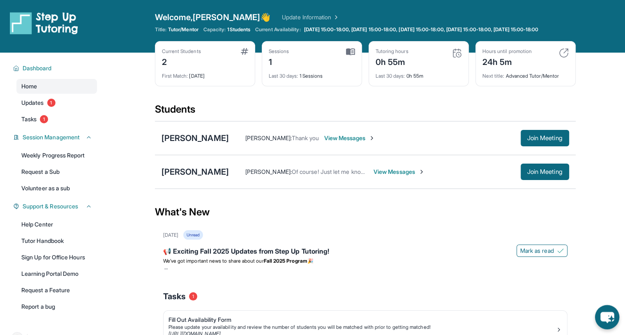 The image size is (625, 335). I want to click on span: Title:, so click(161, 30).